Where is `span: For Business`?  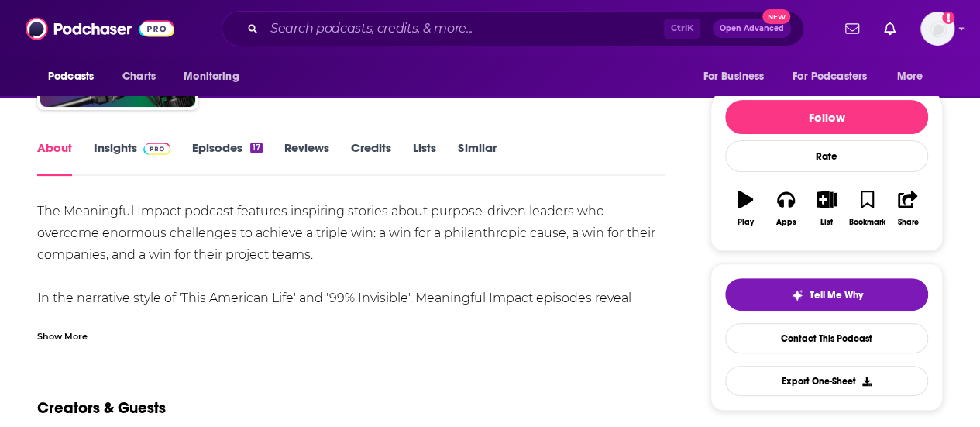 span: For Business is located at coordinates (733, 77).